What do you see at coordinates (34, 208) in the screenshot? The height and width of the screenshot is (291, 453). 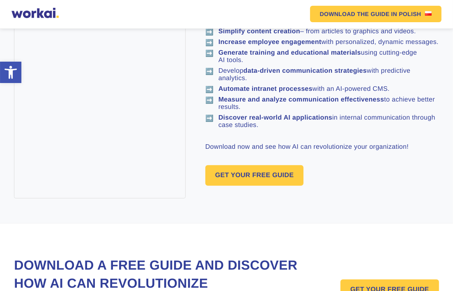 I see `p: email messages` at bounding box center [34, 208].